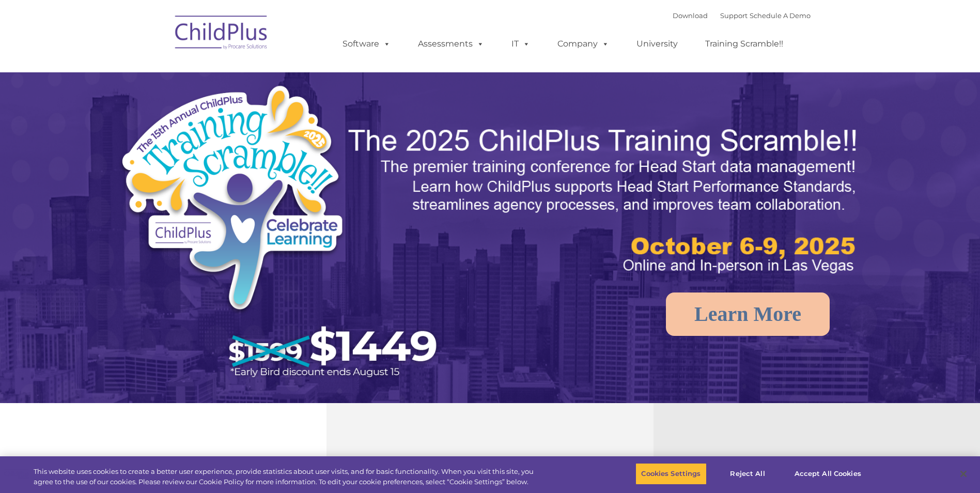  What do you see at coordinates (221, 34) in the screenshot?
I see `img: ChildPlus by Procare Solutions` at bounding box center [221, 34].